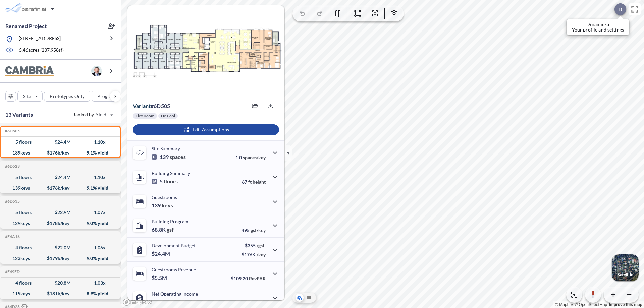  What do you see at coordinates (174, 245) in the screenshot?
I see `p: Development Budget` at bounding box center [174, 245].